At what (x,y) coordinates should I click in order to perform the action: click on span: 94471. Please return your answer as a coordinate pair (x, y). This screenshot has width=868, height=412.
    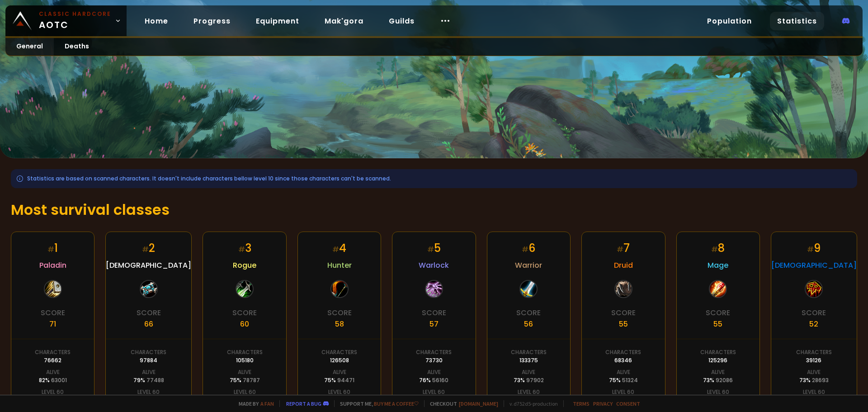
    Looking at the image, I should click on (346, 380).